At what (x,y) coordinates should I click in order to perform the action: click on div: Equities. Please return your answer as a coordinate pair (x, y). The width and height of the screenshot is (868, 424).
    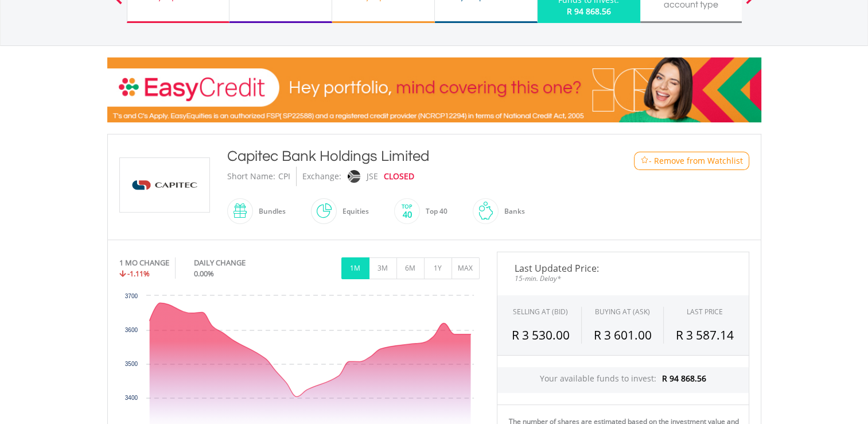
    Looking at the image, I should click on (353, 211).